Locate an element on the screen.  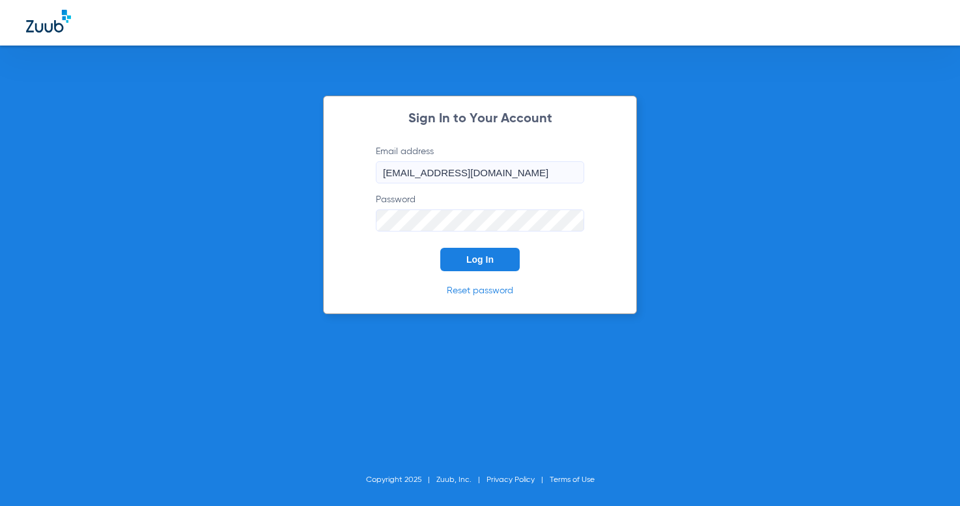
input: Email address is located at coordinates (480, 173).